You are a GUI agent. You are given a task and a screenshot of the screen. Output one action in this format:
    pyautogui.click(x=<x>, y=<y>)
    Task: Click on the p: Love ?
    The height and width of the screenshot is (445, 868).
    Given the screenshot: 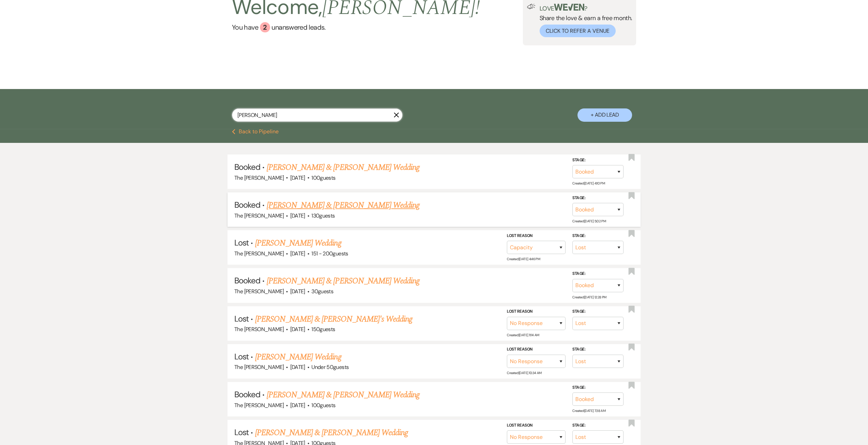 What is the action you would take?
    pyautogui.click(x=586, y=7)
    